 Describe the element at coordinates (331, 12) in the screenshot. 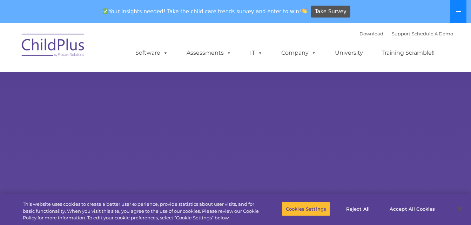

I see `span: Take Survey` at that location.